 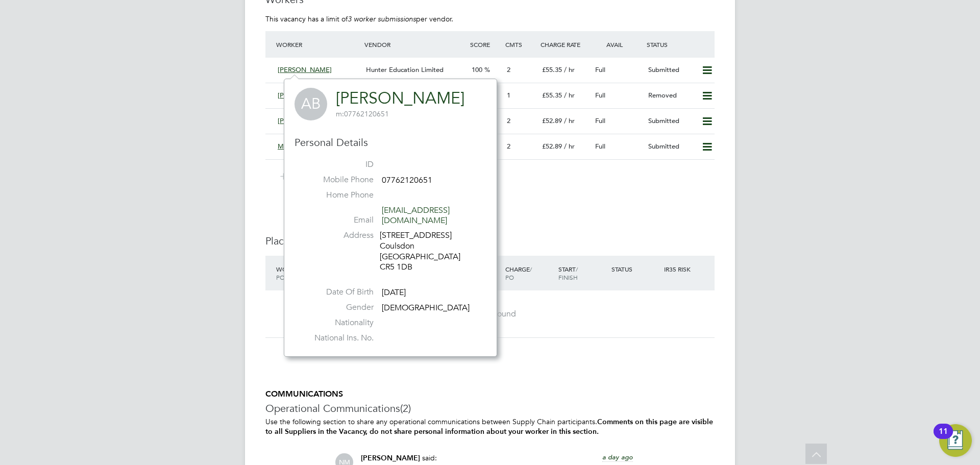 What do you see at coordinates (943, 438) in the screenshot?
I see `div: 11` at bounding box center [943, 438].